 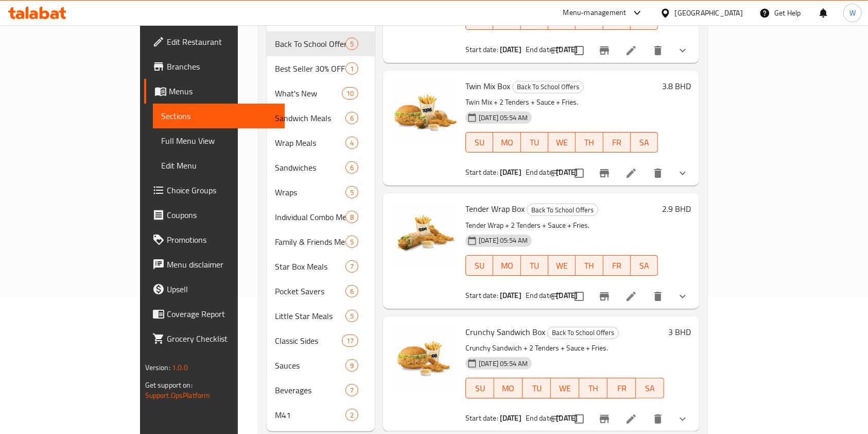 I want to click on span: Promotions, so click(x=222, y=239).